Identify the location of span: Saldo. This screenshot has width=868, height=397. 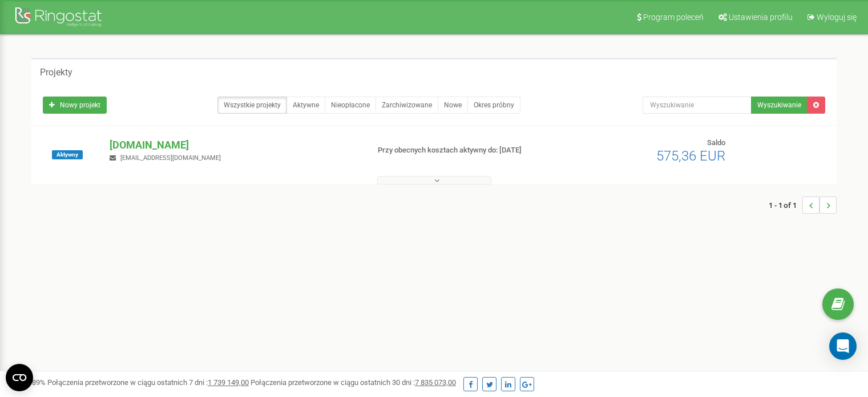
(717, 142).